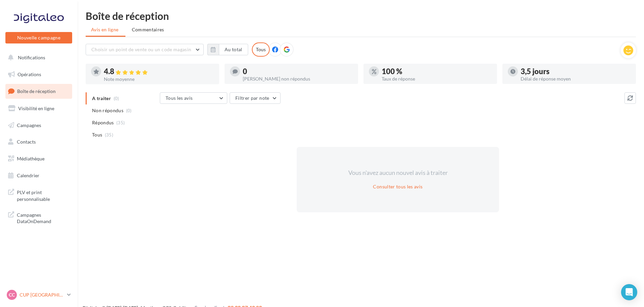  Describe the element at coordinates (39, 217) in the screenshot. I see `a: Campagnes DataOnDemand` at that location.